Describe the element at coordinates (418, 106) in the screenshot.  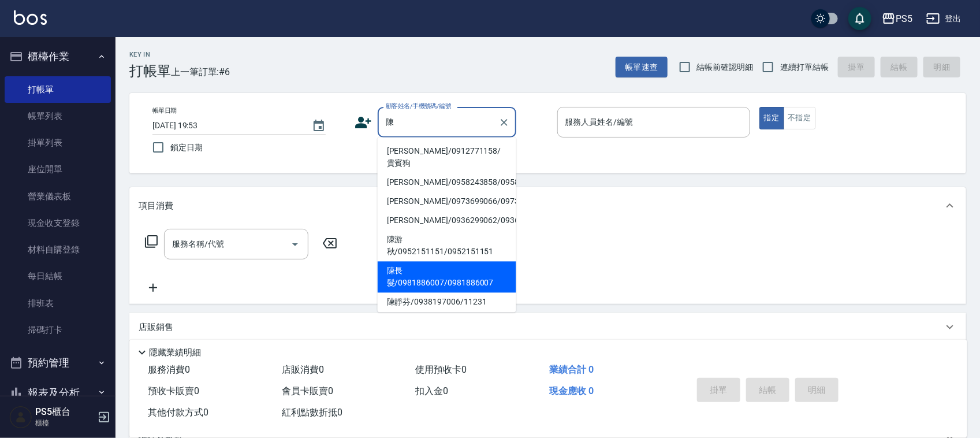
I see `label: 顧客姓名/手機號碼/編號` at that location.